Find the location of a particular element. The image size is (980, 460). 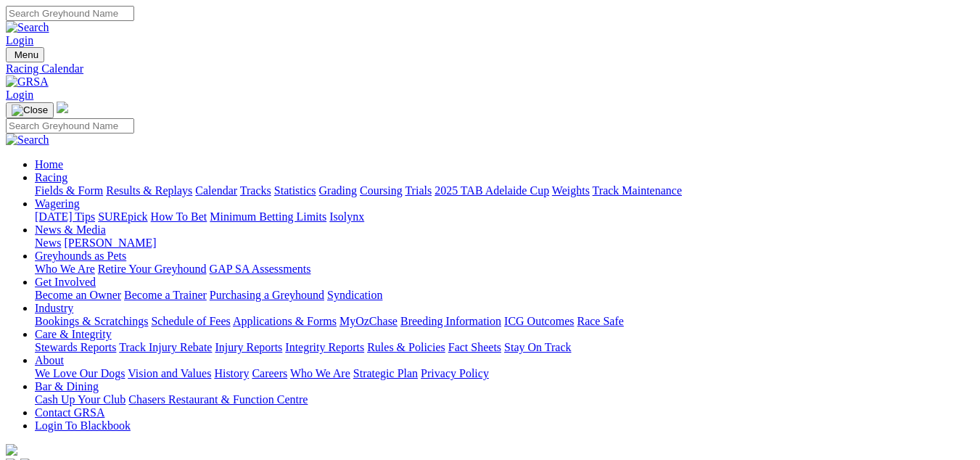

a: Strategic Plan is located at coordinates (385, 373).